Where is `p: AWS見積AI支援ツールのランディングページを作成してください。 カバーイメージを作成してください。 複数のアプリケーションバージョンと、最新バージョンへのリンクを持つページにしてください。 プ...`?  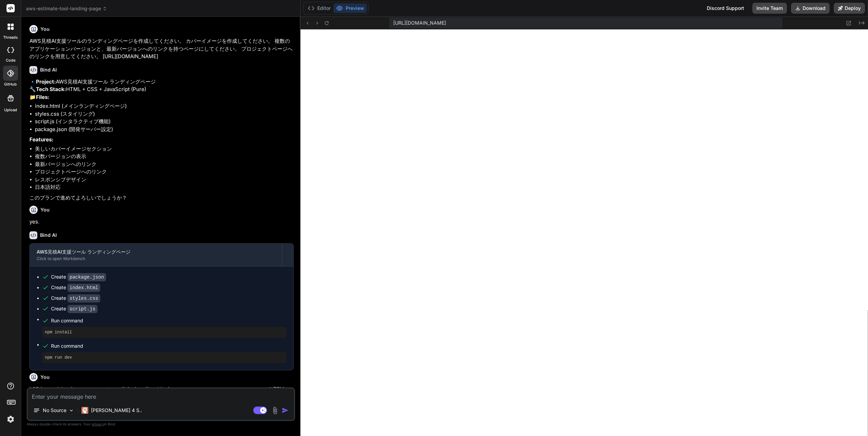
p: AWS見積AI支援ツールのランディングページを作成してください。 カバーイメージを作成してください。 複数のアプリケーションバージョンと、最新バージョンへのリンクを持つページにしてください。 プ... is located at coordinates (162, 49).